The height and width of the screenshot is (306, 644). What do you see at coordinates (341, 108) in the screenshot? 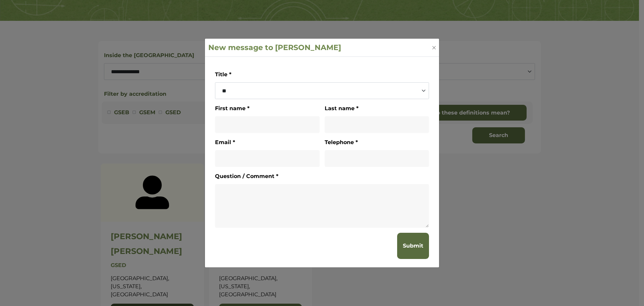
I see `label: Last name *` at bounding box center [341, 108].